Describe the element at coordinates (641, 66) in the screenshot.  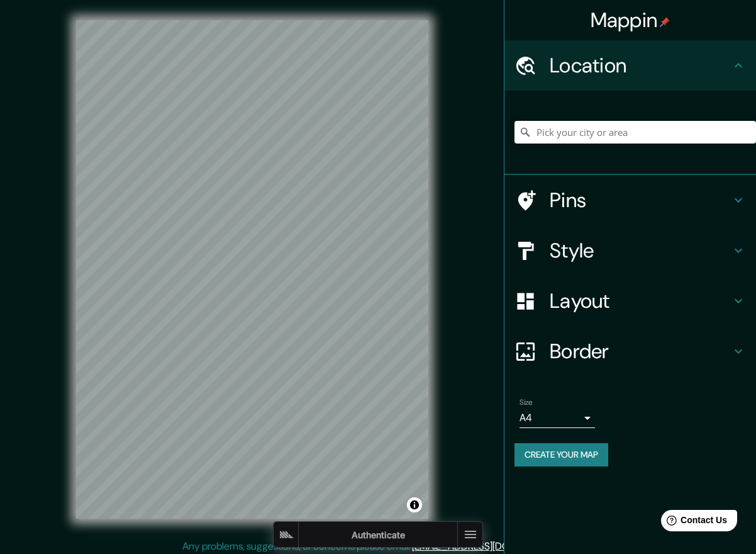
I see `h4: Location` at that location.